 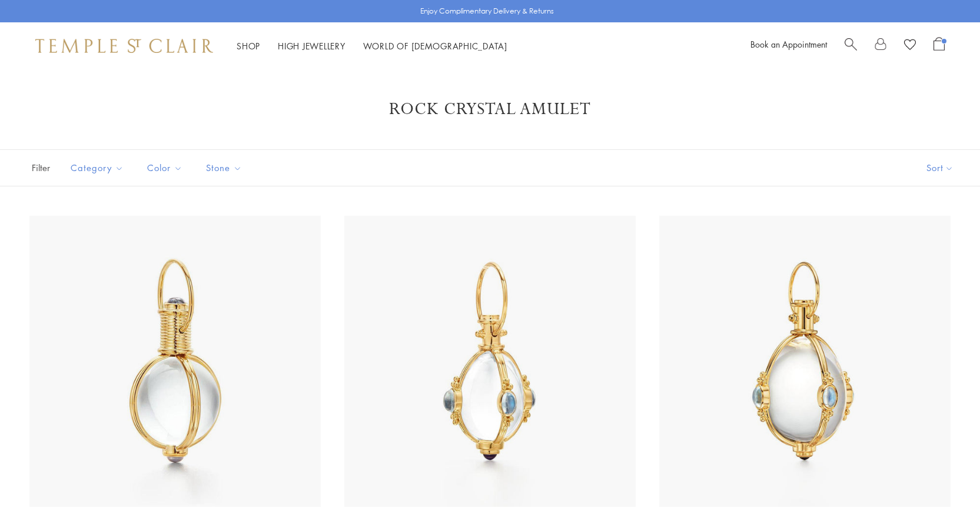 I want to click on a: ShopShop, so click(x=248, y=46).